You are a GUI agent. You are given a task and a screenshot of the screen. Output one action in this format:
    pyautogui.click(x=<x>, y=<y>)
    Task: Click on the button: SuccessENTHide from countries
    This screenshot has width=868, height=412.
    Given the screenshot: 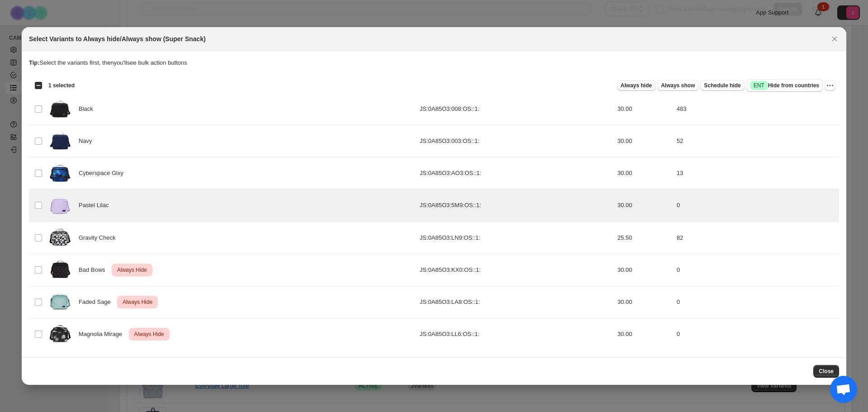 What is the action you would take?
    pyautogui.click(x=785, y=85)
    